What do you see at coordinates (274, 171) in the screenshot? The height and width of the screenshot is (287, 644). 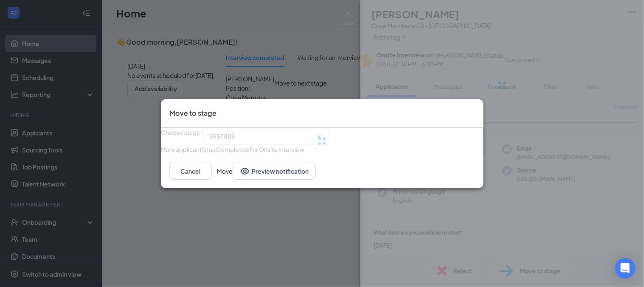 I see `button: Preview notificationEye` at bounding box center [274, 171].